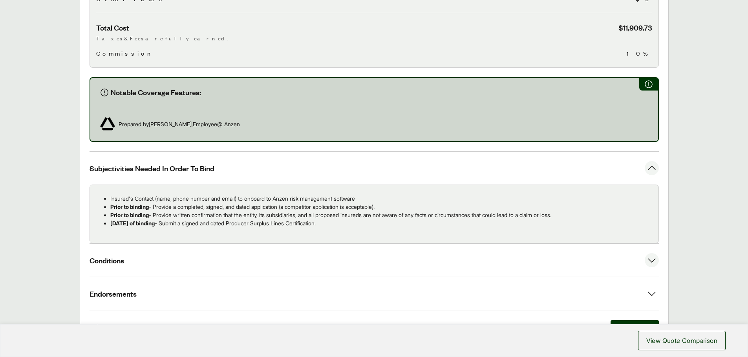  Describe the element at coordinates (107, 261) in the screenshot. I see `span: Conditions` at that location.